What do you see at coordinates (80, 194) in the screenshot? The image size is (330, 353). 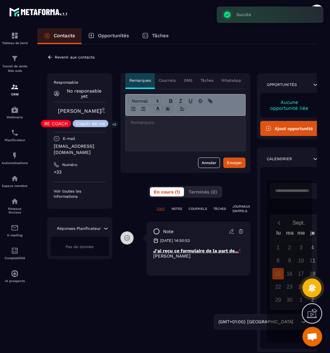 I see `p: Voir toutes les informations` at bounding box center [80, 194].